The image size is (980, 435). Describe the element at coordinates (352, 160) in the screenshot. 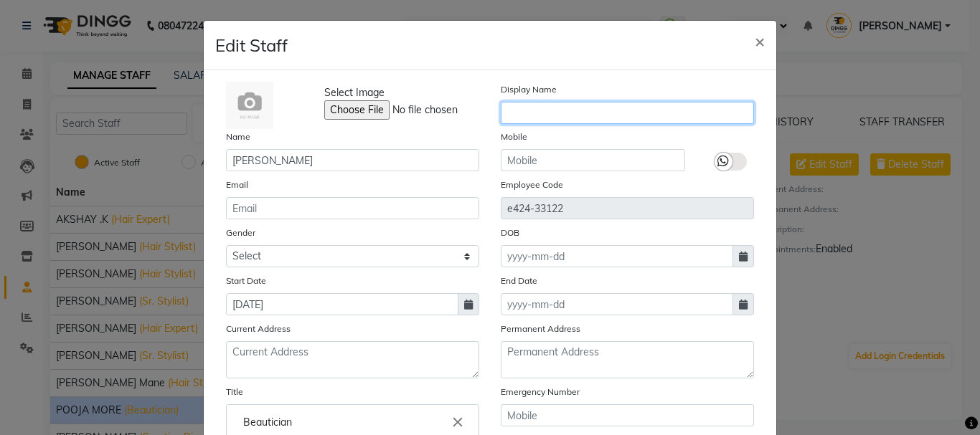

I see `input: Name` at that location.